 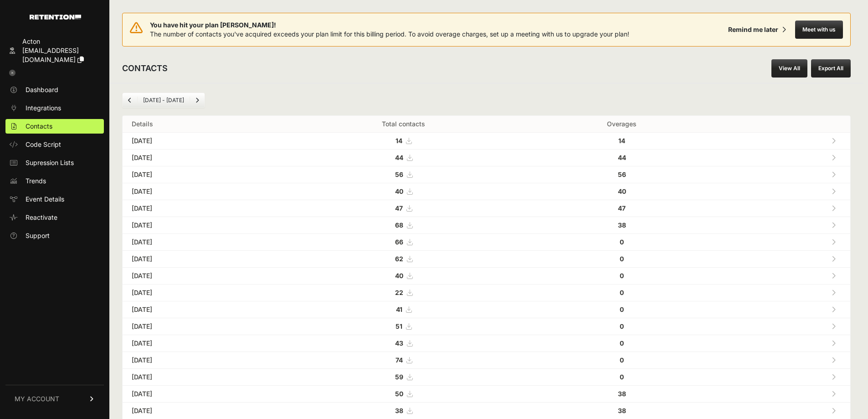 I want to click on a: 43, so click(x=404, y=343).